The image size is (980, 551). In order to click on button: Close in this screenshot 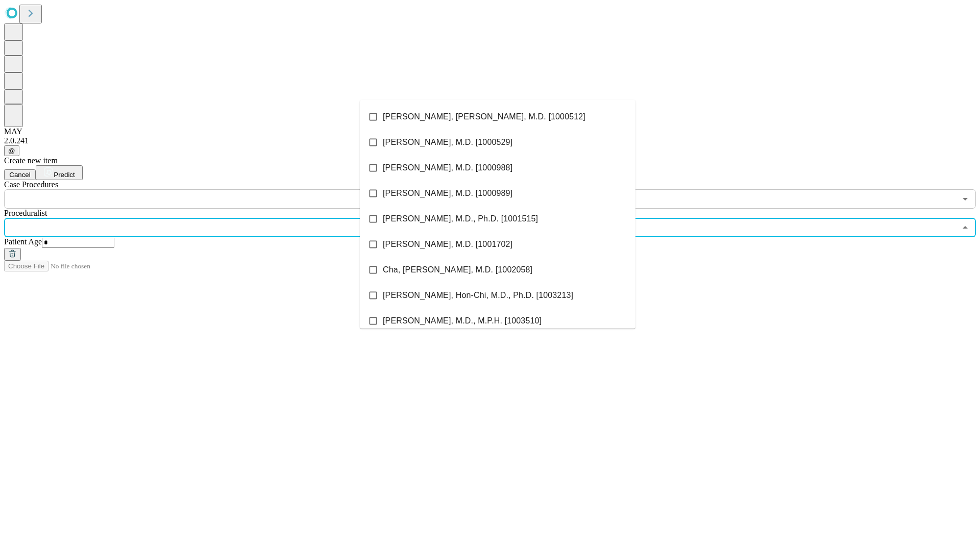, I will do `click(965, 228)`.